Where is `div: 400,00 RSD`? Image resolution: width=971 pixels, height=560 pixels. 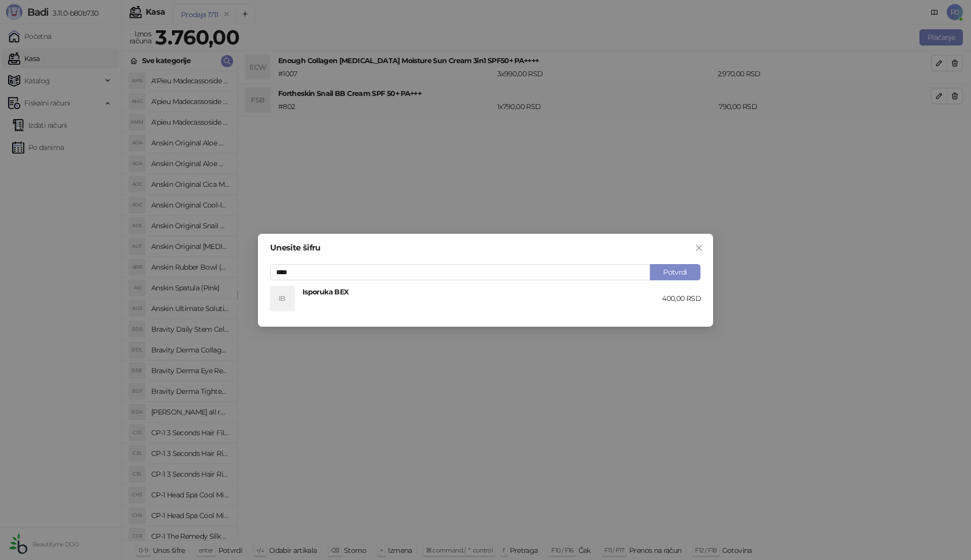
div: 400,00 RSD is located at coordinates (681, 298).